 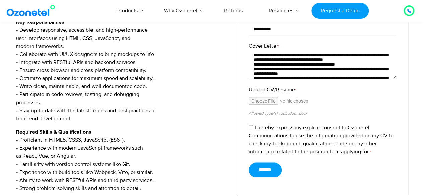 I want to click on small: Allowed Type(s): .pdf, .doc, .docx, so click(x=278, y=113).